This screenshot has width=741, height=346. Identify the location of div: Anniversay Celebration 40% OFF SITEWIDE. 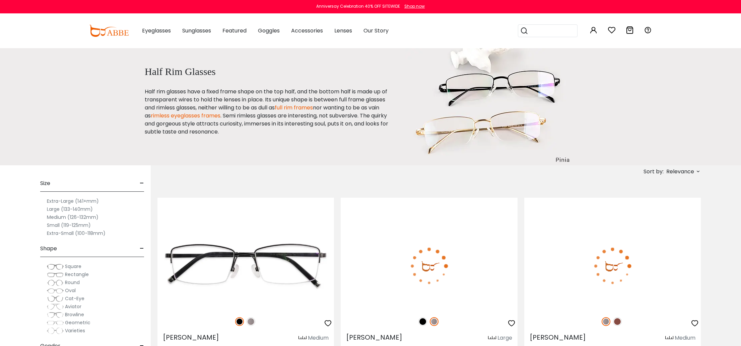
(358, 6).